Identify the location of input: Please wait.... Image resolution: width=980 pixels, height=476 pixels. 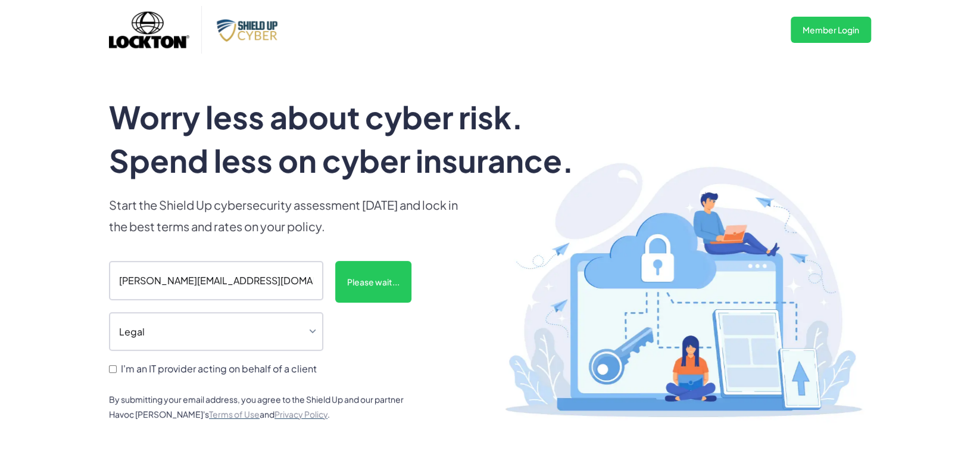
(373, 282).